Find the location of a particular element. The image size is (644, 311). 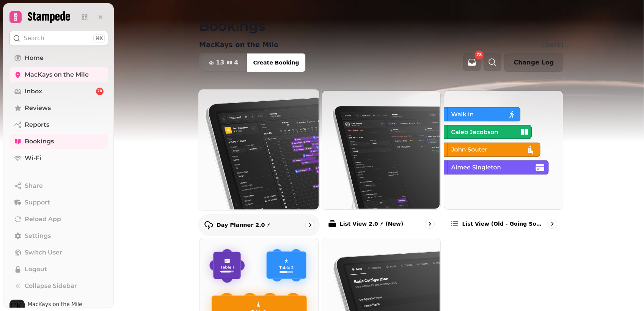

button: Create Booking is located at coordinates (276, 63).